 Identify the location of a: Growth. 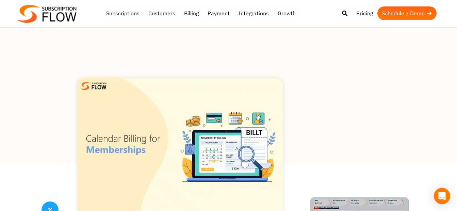
(287, 13).